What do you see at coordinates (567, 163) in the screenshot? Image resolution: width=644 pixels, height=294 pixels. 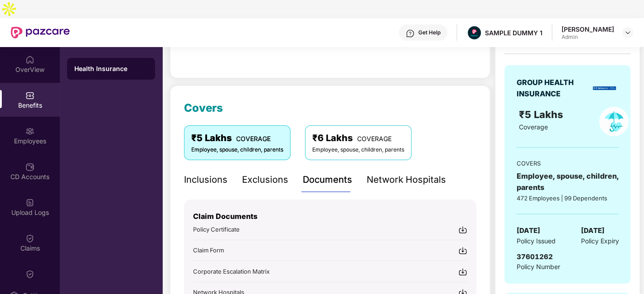 I see `div: COVERS` at bounding box center [567, 163].